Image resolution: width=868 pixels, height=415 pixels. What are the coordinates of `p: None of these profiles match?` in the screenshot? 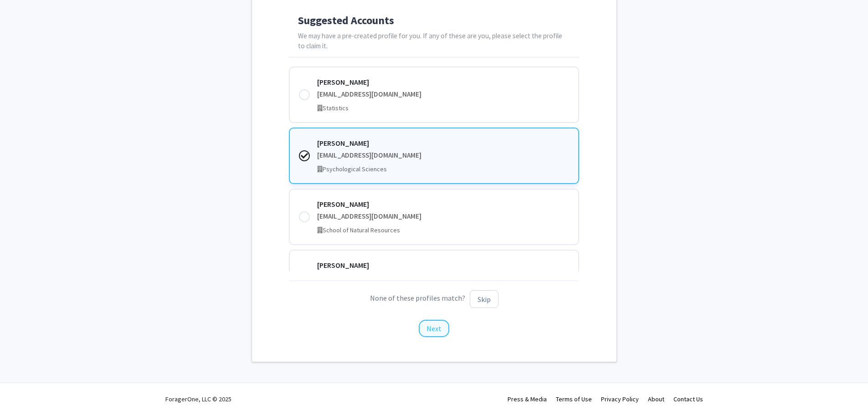 It's located at (434, 299).